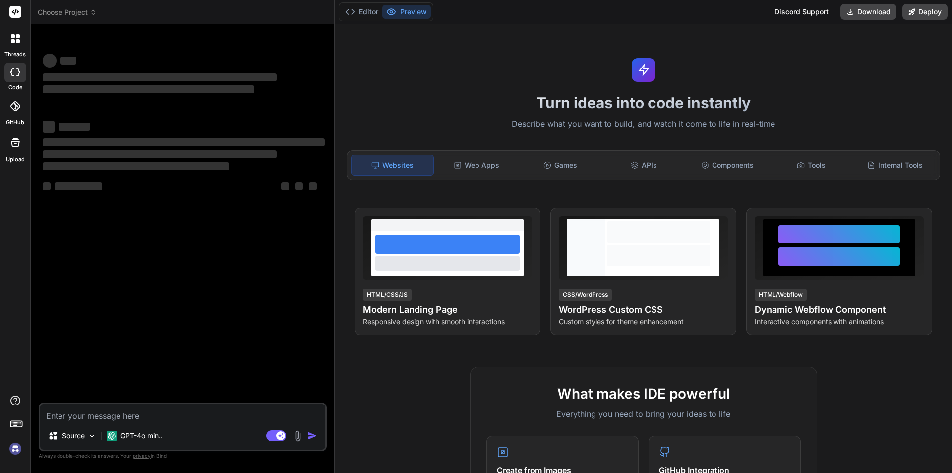  What do you see at coordinates (92, 435) in the screenshot?
I see `img: Pick Models` at bounding box center [92, 435].